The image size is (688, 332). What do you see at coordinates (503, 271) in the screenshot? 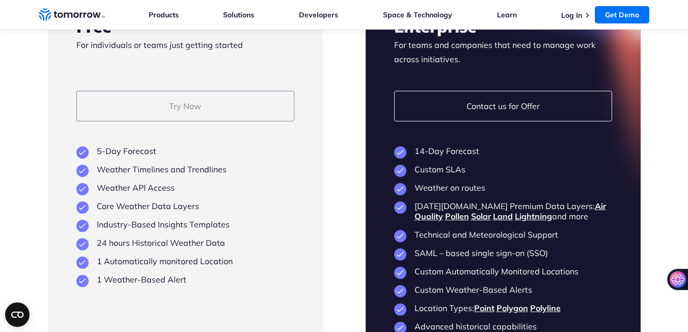
I see `li: Custom Automatically Monitored Locations` at bounding box center [503, 271].